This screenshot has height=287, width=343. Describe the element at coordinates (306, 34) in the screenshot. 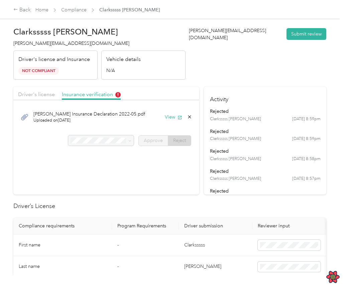

I see `button: Submit review` at that location.